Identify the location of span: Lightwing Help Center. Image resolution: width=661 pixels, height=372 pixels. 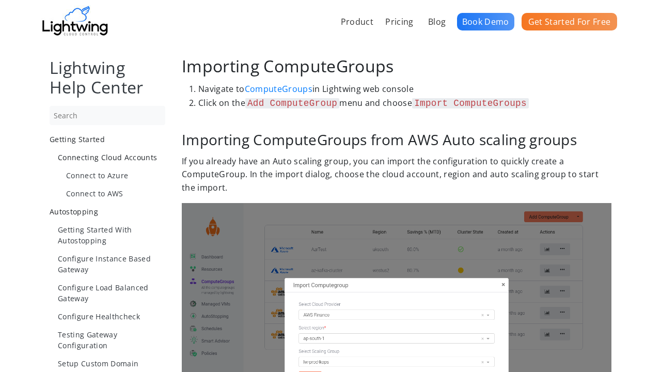
(97, 77).